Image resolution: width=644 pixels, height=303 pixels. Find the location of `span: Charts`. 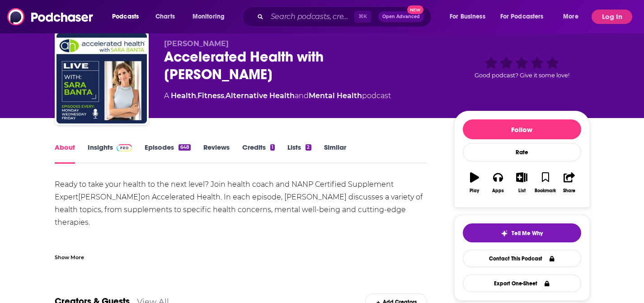

span: Charts is located at coordinates (165, 17).